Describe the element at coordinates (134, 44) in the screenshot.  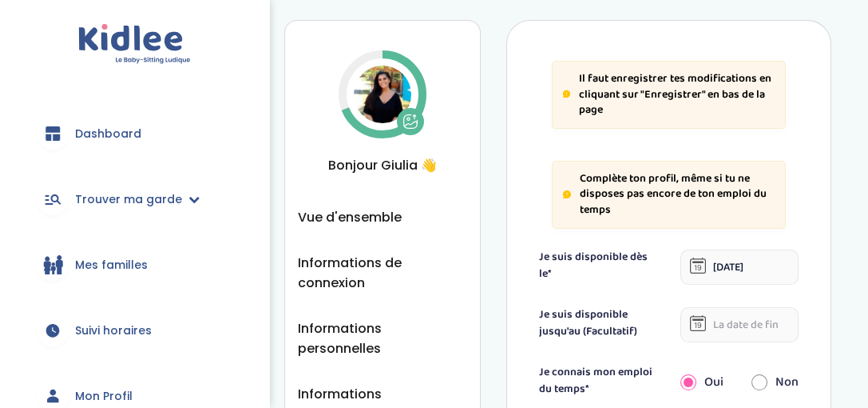
I see `img: logo.svg` at that location.